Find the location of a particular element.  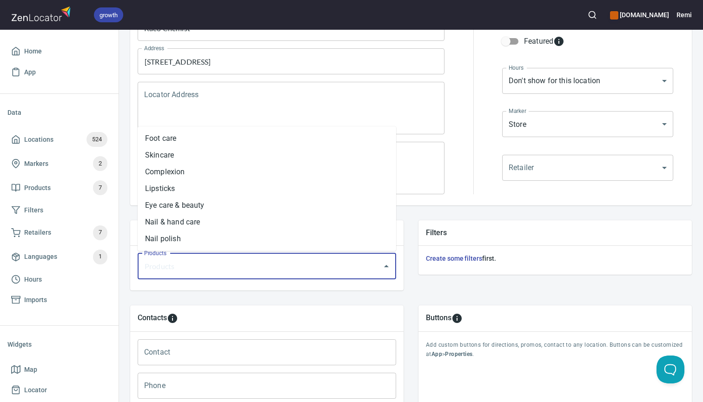

span: 1 is located at coordinates (100, 257).